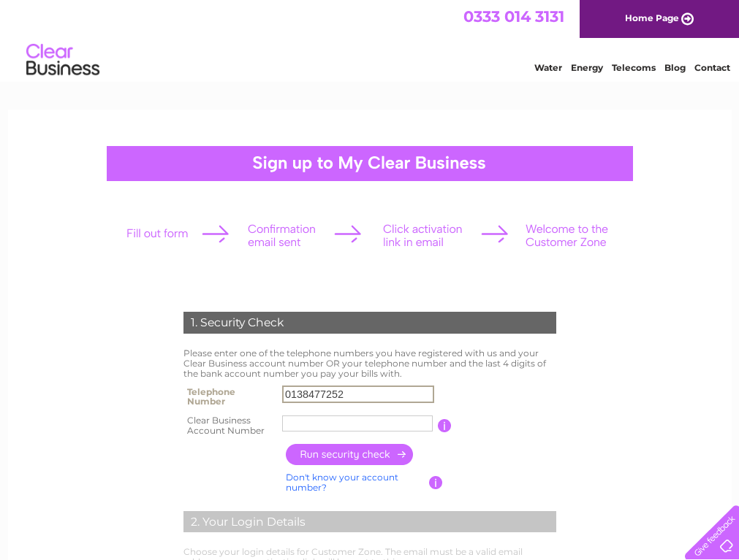 This screenshot has height=560, width=739. I want to click on span: 0333 014 3131, so click(514, 16).